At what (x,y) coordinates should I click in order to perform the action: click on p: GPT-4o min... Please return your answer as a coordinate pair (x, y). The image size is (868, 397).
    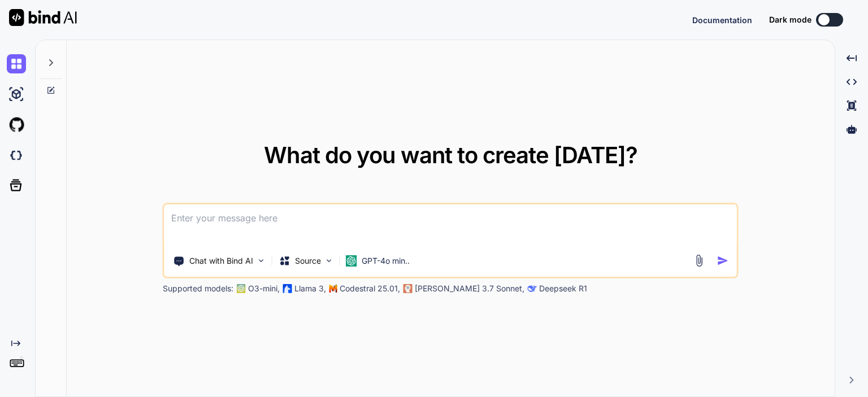
    Looking at the image, I should click on (385, 261).